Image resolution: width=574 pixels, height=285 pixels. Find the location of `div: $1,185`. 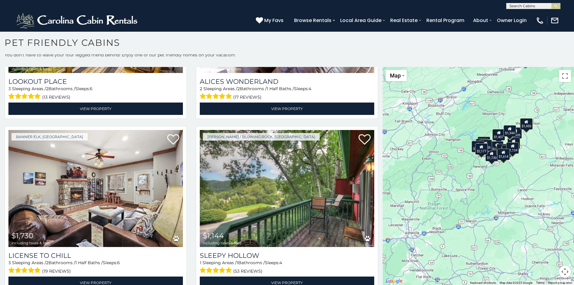

div: $1,185 is located at coordinates (486, 145).